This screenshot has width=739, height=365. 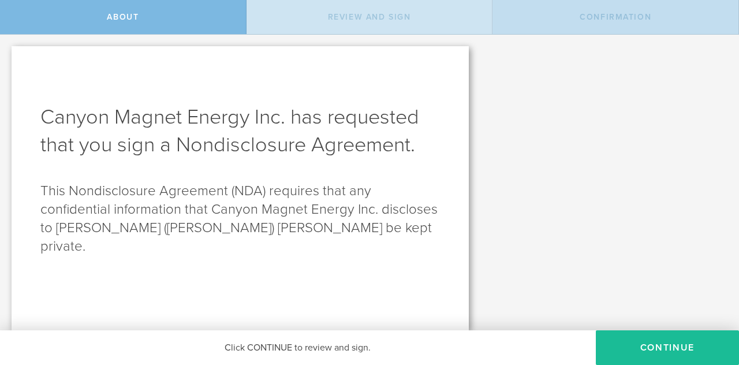 I want to click on p: This Nondisclosure Agreement (NDA) requires that any confidential information that Canyon Magnet ..., so click(x=240, y=219).